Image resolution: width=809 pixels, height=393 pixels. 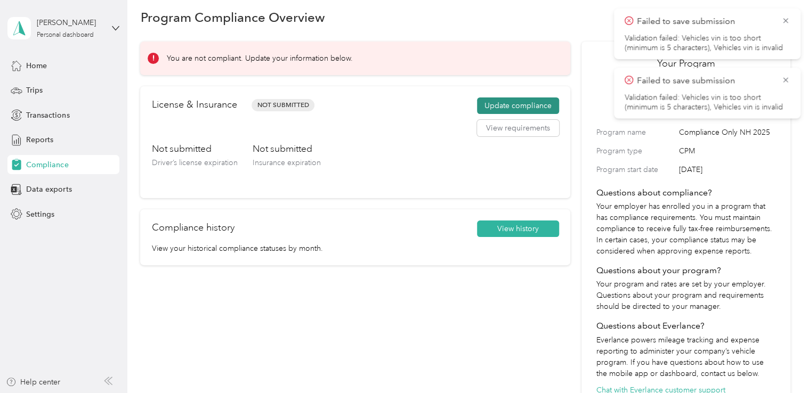 What do you see at coordinates (518, 106) in the screenshot?
I see `button: Update compliance` at bounding box center [518, 106].